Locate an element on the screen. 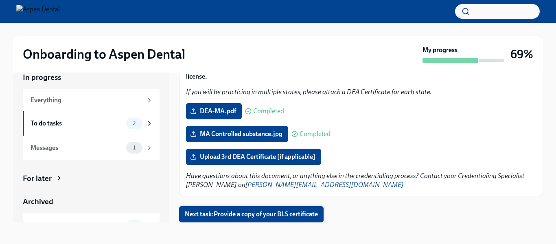 The image size is (556, 244). span: Next task : Provide a copy of your BLS certificate is located at coordinates (251, 214).